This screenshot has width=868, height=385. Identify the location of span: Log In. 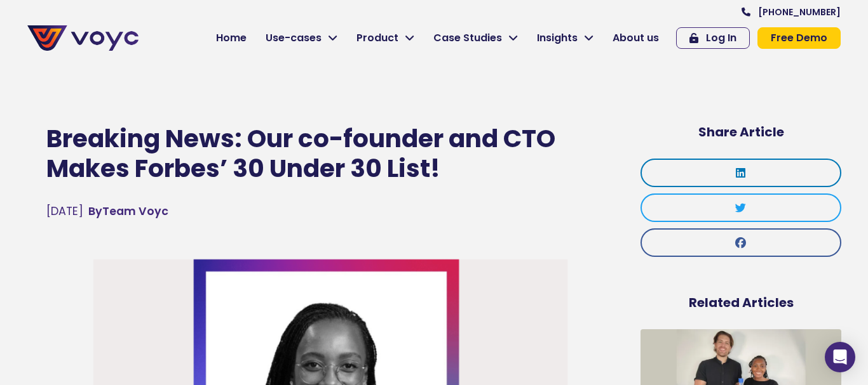
(721, 38).